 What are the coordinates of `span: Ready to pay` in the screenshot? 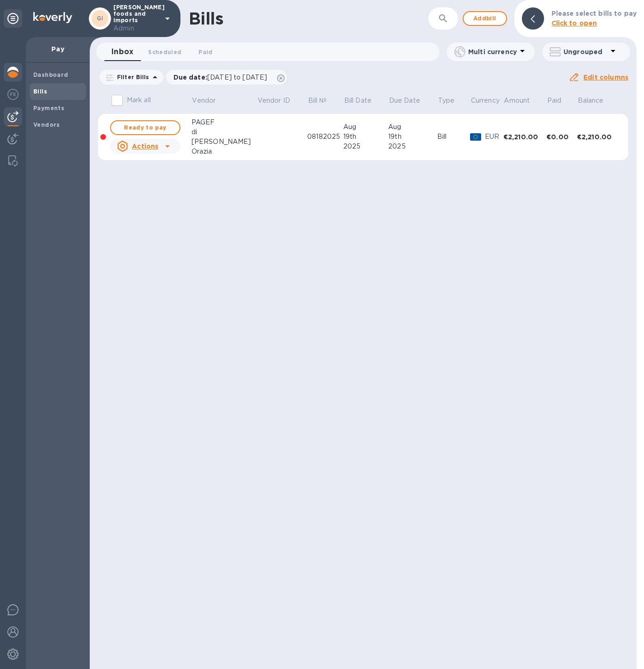 It's located at (145, 128).